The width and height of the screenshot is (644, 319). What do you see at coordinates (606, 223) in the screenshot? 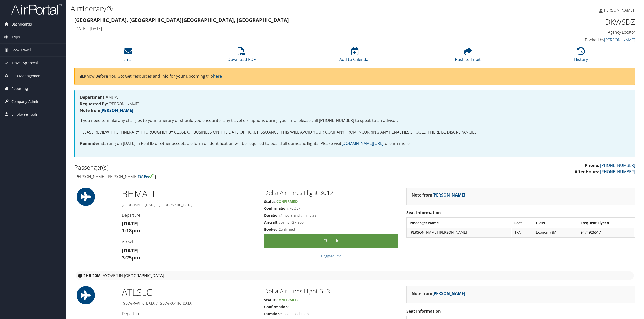
I see `th: Frequent Flyer #` at bounding box center [606, 223].